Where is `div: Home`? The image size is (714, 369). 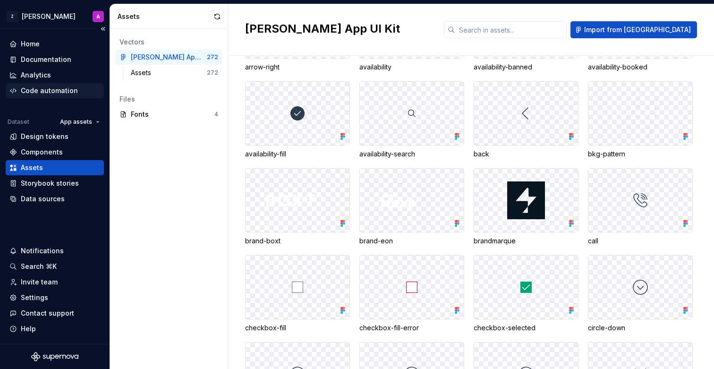
div: Home is located at coordinates (30, 44).